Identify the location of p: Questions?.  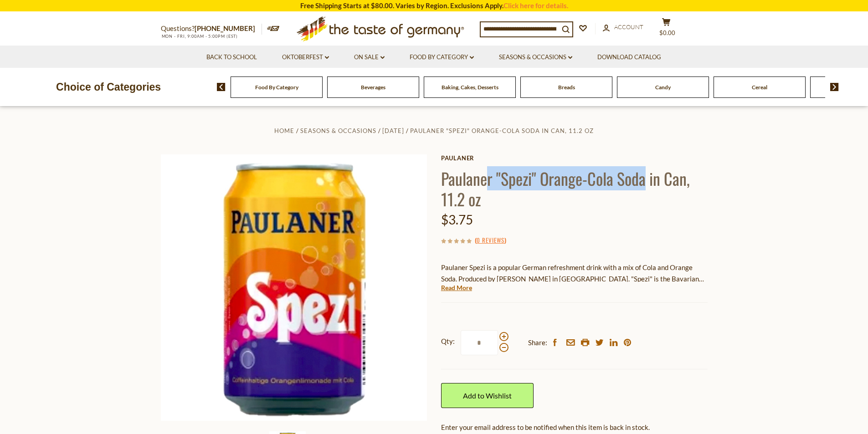
(211, 29).